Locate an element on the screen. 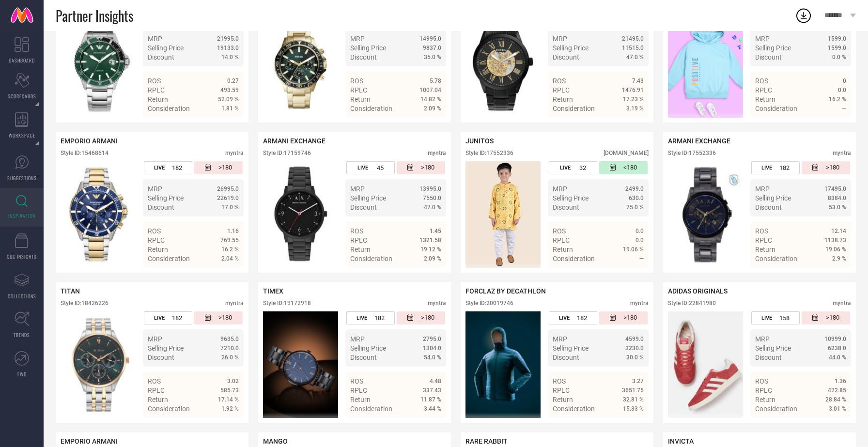  span: TRENDS is located at coordinates (22, 335).